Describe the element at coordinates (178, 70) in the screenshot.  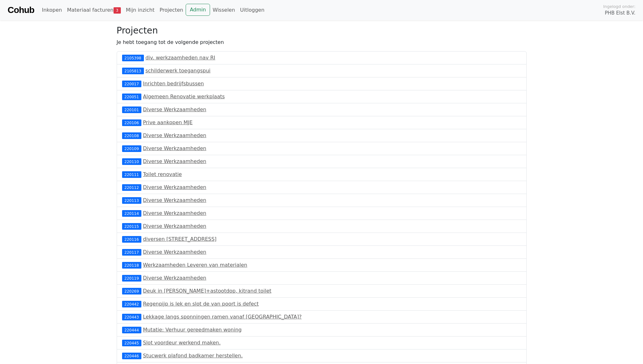
I see `a: schilderwerk toegangspui` at that location.